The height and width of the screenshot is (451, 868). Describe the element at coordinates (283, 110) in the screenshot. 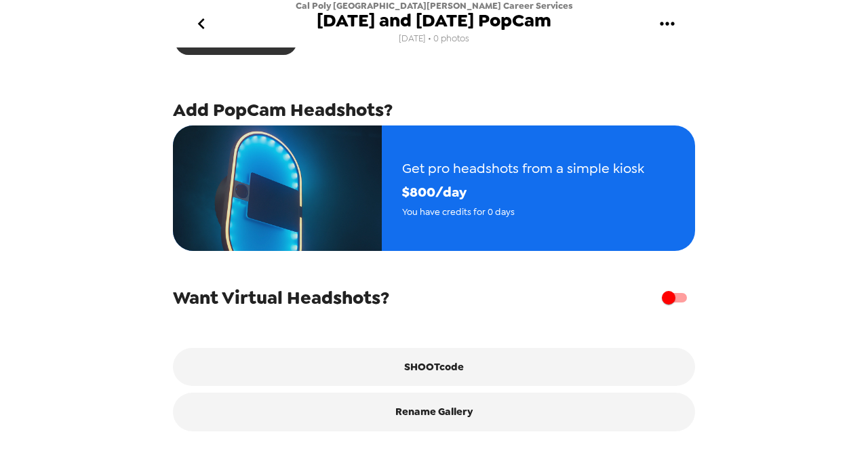

I see `span: Add PopCam Headshots?` at that location.